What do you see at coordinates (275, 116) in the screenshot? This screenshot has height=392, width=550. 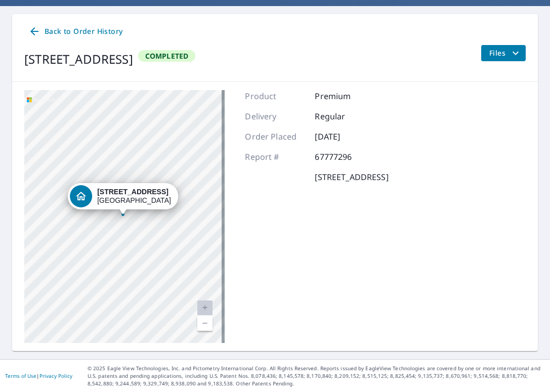 I see `p: Delivery` at bounding box center [275, 116].